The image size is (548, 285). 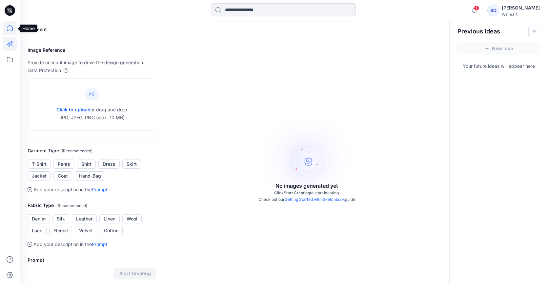 What do you see at coordinates (306, 196) in the screenshot?
I see `p: Click to start ideating. Check out our guide` at bounding box center [306, 196].